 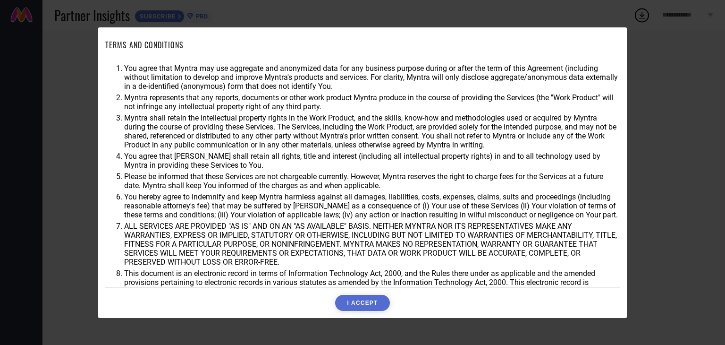 What do you see at coordinates (362, 303) in the screenshot?
I see `button: I ACCEPT` at bounding box center [362, 303].